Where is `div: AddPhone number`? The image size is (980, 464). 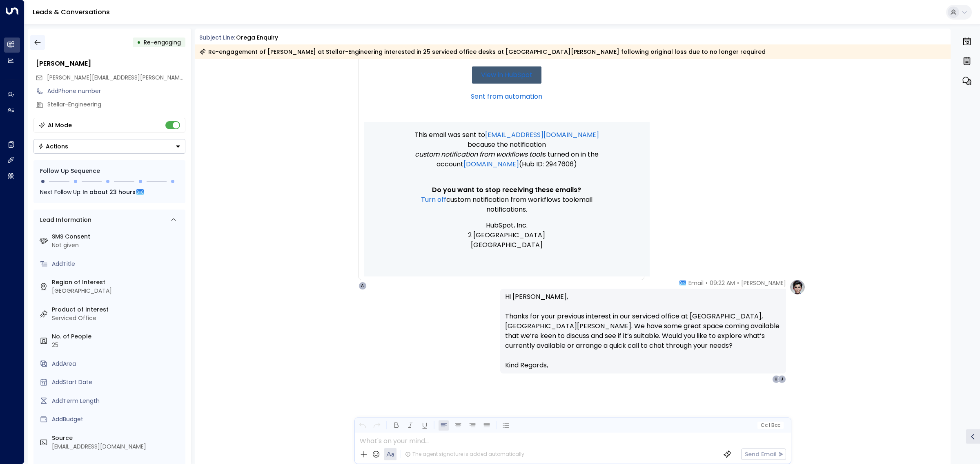 div: AddPhone number is located at coordinates (117, 91).